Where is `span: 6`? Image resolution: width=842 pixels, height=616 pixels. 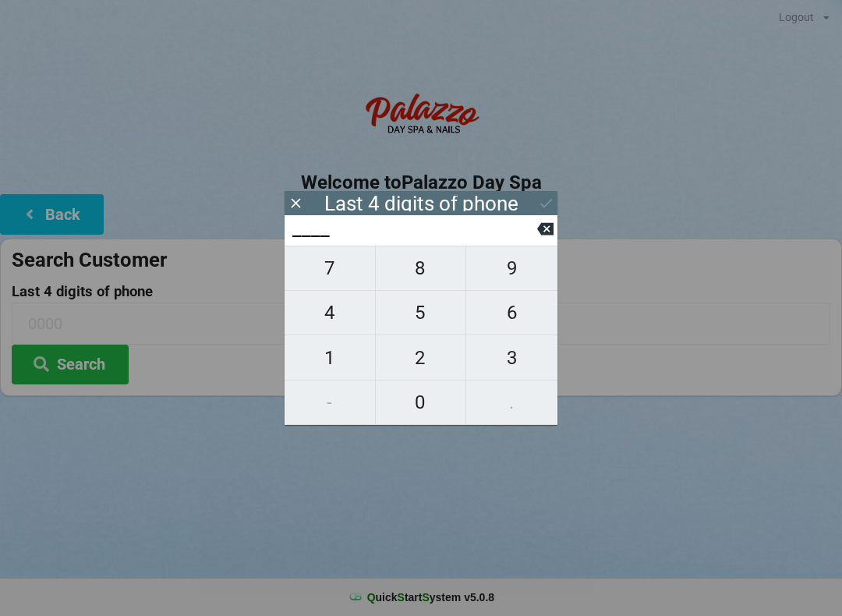 span: 6 is located at coordinates (512, 312).